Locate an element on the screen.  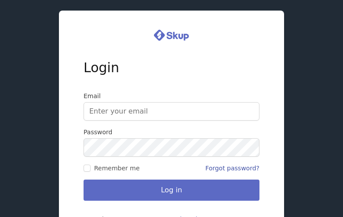
label: Password is located at coordinates (172, 132).